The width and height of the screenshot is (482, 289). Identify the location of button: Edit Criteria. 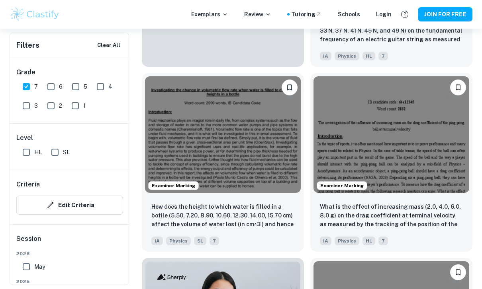
(70, 205).